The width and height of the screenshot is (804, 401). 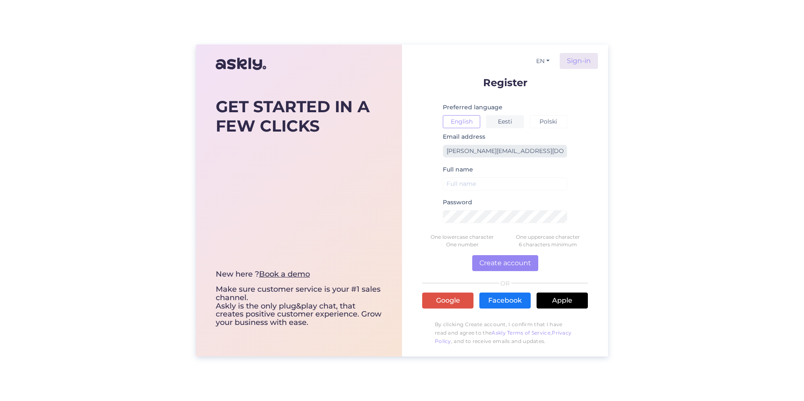 I want to click on label: Full name, so click(x=458, y=169).